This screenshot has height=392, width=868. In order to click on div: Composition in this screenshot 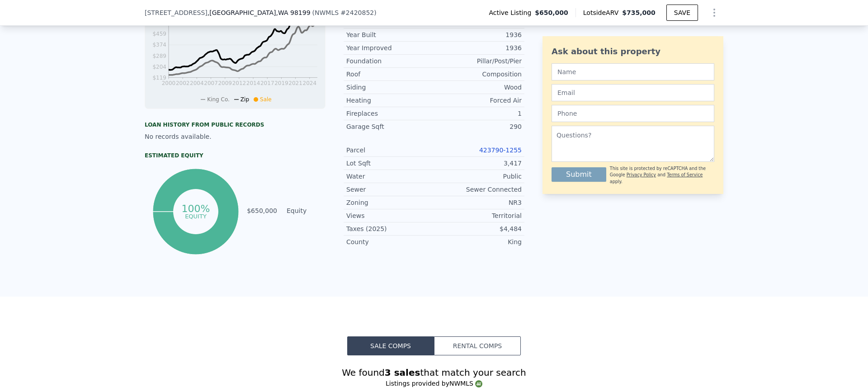, I will do `click(478, 74)`.